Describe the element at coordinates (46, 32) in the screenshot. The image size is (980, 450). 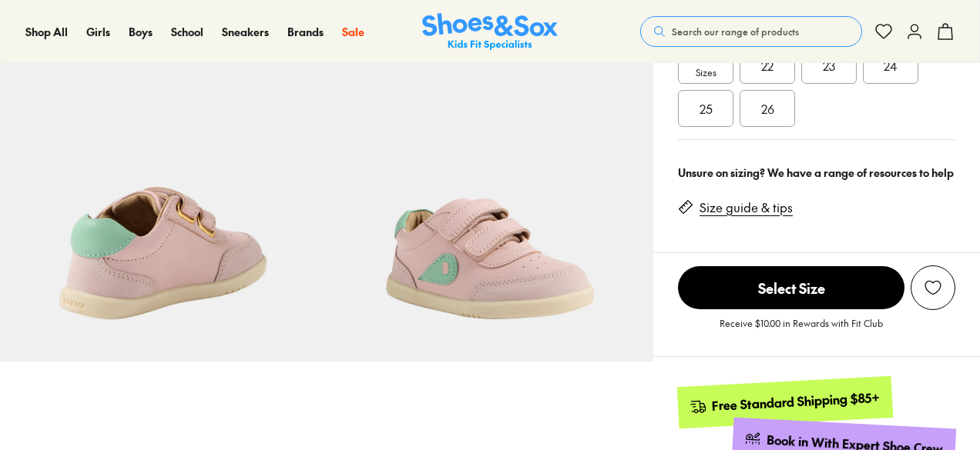
I see `a: Shop All` at that location.